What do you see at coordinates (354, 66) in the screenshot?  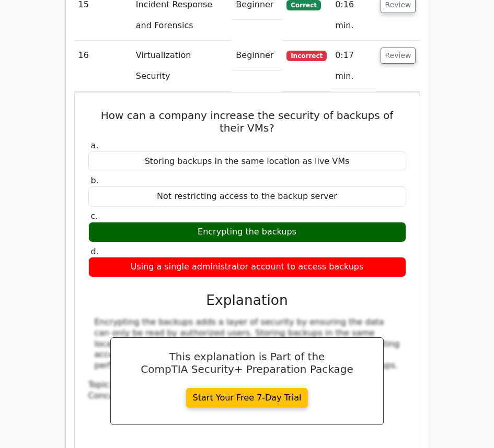 I see `td: 0:17 min.` at bounding box center [354, 66].